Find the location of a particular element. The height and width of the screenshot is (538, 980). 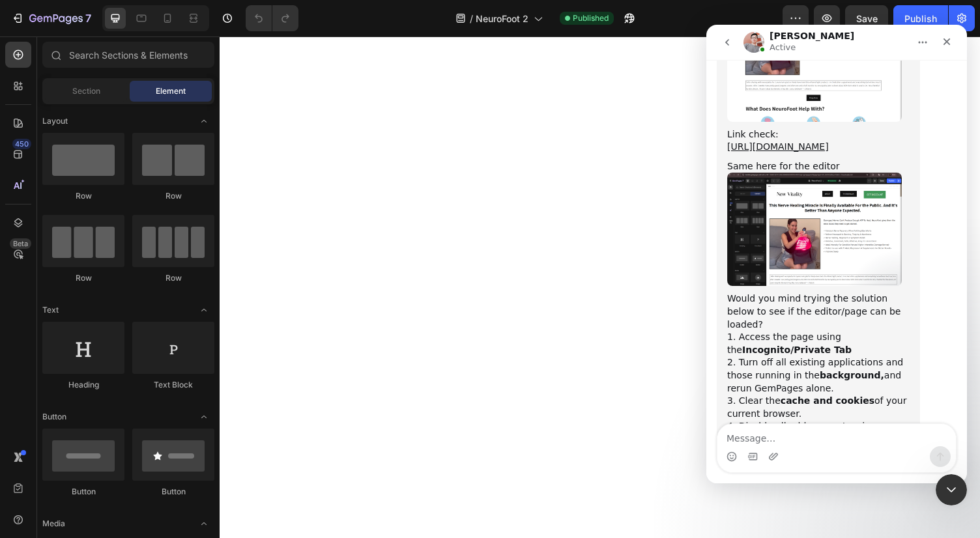

b: Incognito/Private Tab is located at coordinates (90, 326).